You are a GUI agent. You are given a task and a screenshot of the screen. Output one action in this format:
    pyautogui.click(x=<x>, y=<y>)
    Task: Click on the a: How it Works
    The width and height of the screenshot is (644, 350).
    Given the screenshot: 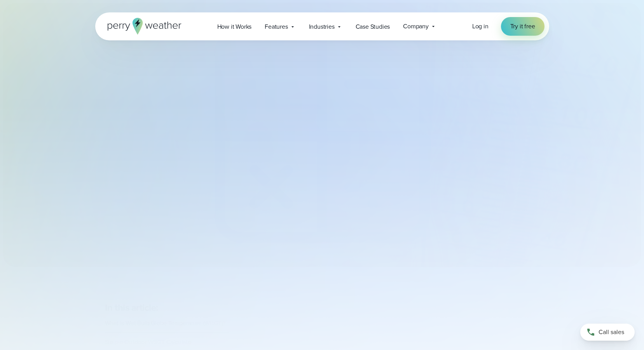 What is the action you would take?
    pyautogui.click(x=235, y=26)
    